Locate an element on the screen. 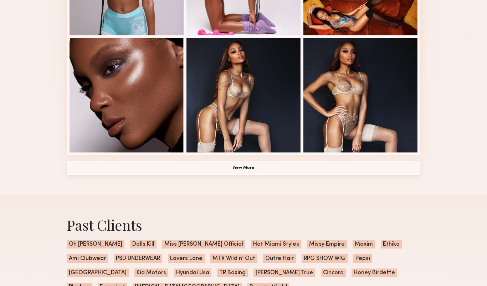 This screenshot has width=487, height=286. span: Pepsi is located at coordinates (363, 258).